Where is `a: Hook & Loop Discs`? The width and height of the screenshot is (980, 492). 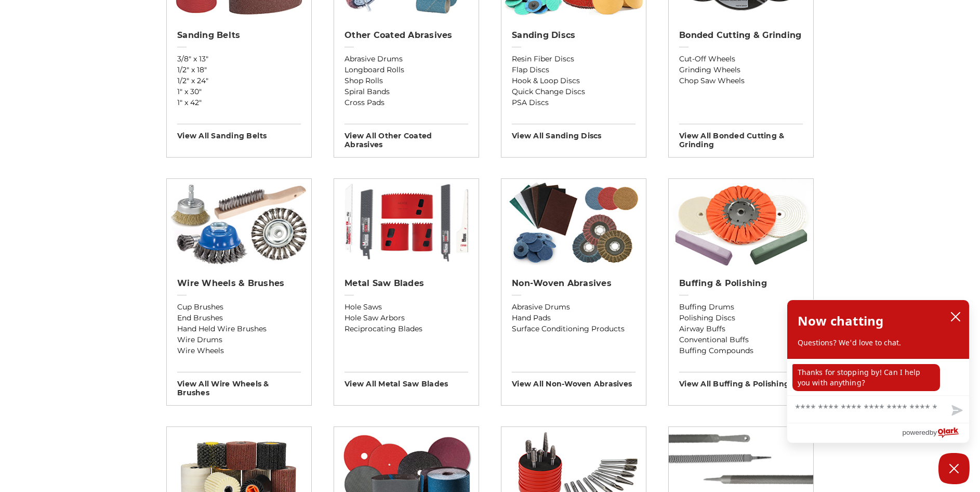
a: Hook & Loop Discs is located at coordinates (574, 81).